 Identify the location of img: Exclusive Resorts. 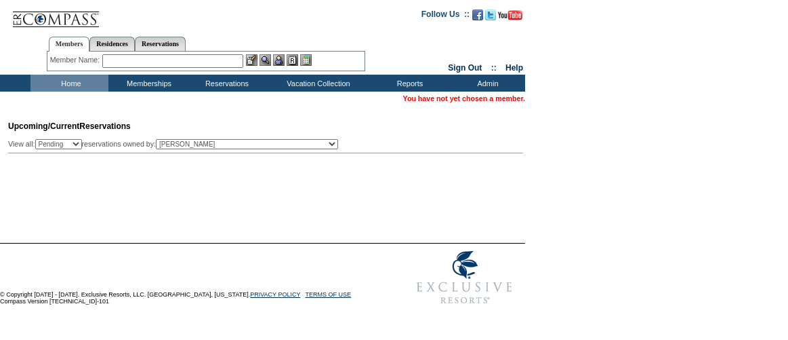
(464, 277).